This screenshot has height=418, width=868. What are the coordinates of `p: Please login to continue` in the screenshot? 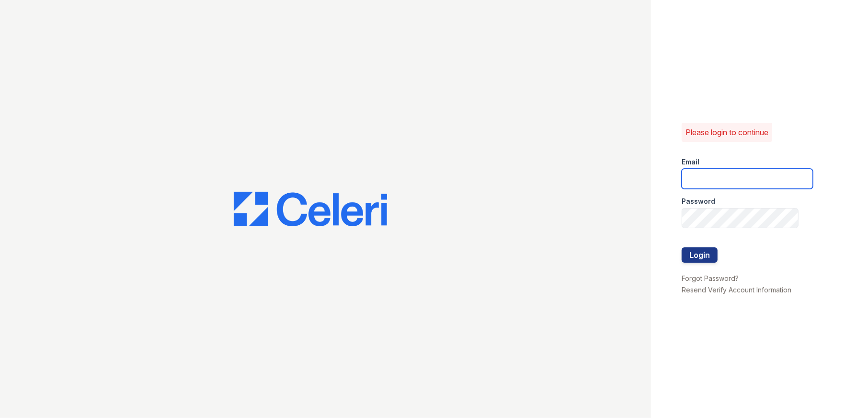 It's located at (727, 132).